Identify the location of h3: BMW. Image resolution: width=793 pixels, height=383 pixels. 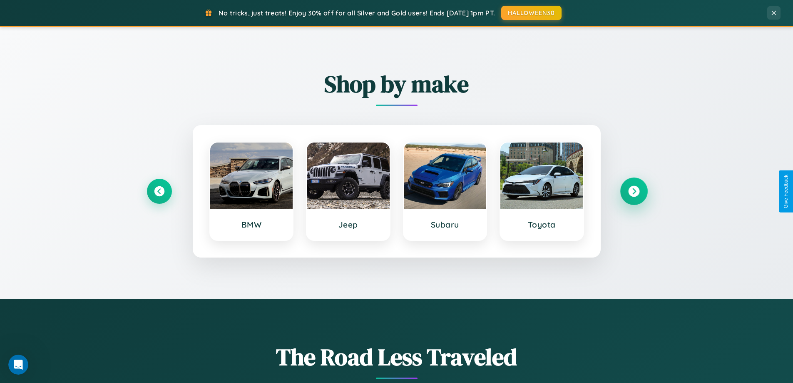
(252, 224).